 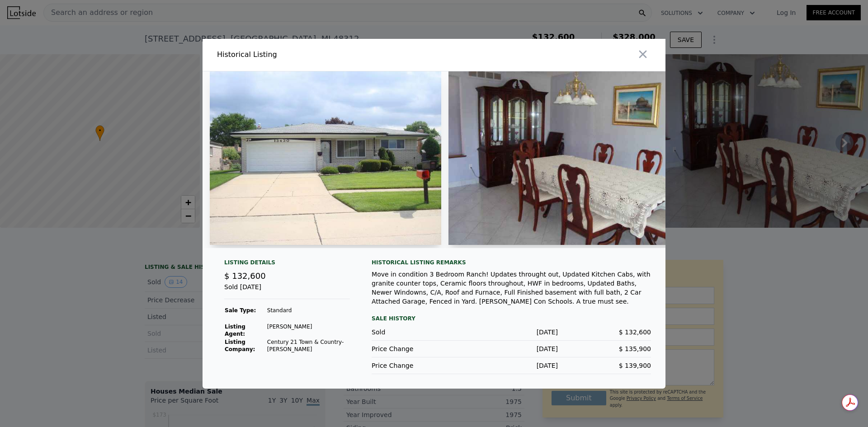 I want to click on td: Standard, so click(x=308, y=310).